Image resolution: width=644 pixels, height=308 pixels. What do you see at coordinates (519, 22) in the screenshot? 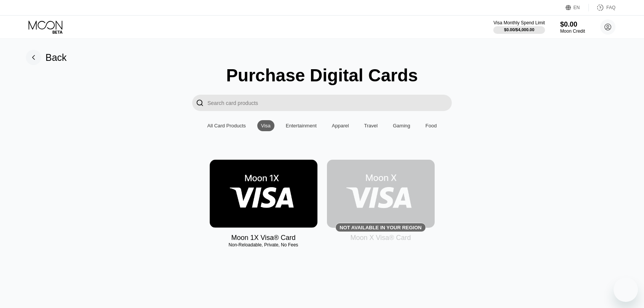
I see `div: Visa Monthly Spend Limit` at bounding box center [519, 22].